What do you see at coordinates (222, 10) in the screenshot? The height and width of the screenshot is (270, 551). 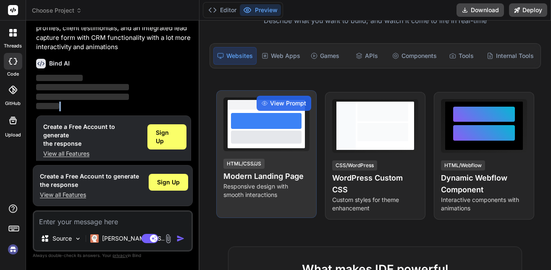 I see `button: Editor` at bounding box center [222, 10].